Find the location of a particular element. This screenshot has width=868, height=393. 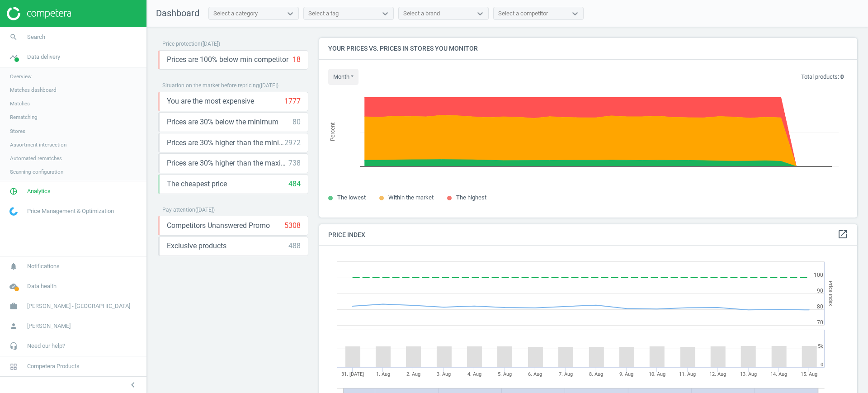

div: 80 is located at coordinates (296, 122).